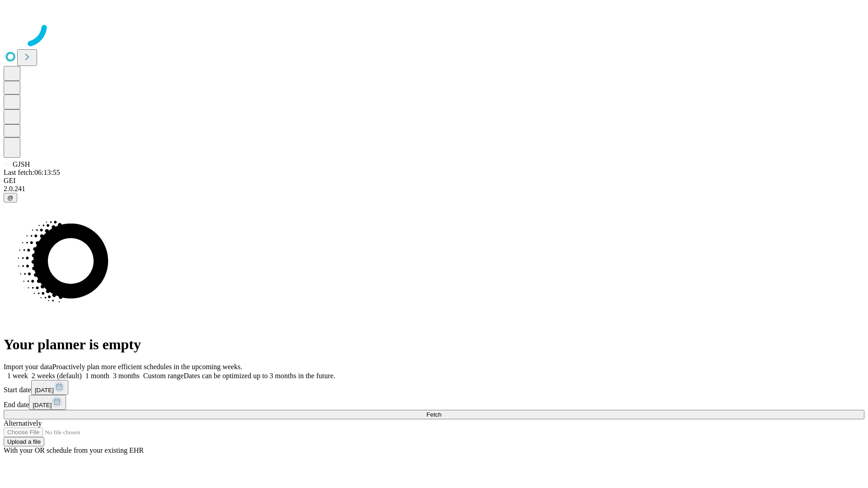 This screenshot has width=868, height=488. What do you see at coordinates (434, 344) in the screenshot?
I see `h1: Your planner is empty` at bounding box center [434, 344].